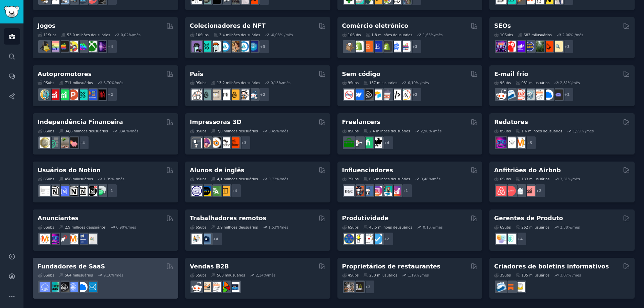 The image size is (644, 308). Describe the element at coordinates (520, 287) in the screenshot. I see `img: Boletins informativos` at that location.